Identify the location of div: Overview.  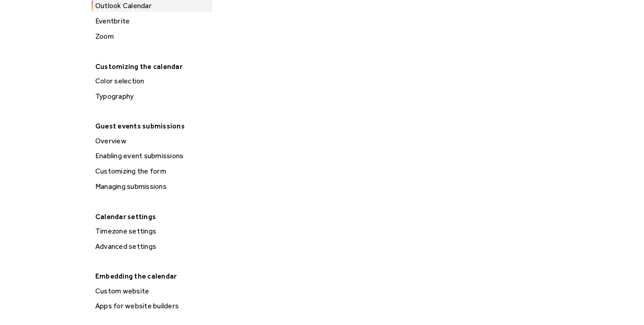
(152, 141).